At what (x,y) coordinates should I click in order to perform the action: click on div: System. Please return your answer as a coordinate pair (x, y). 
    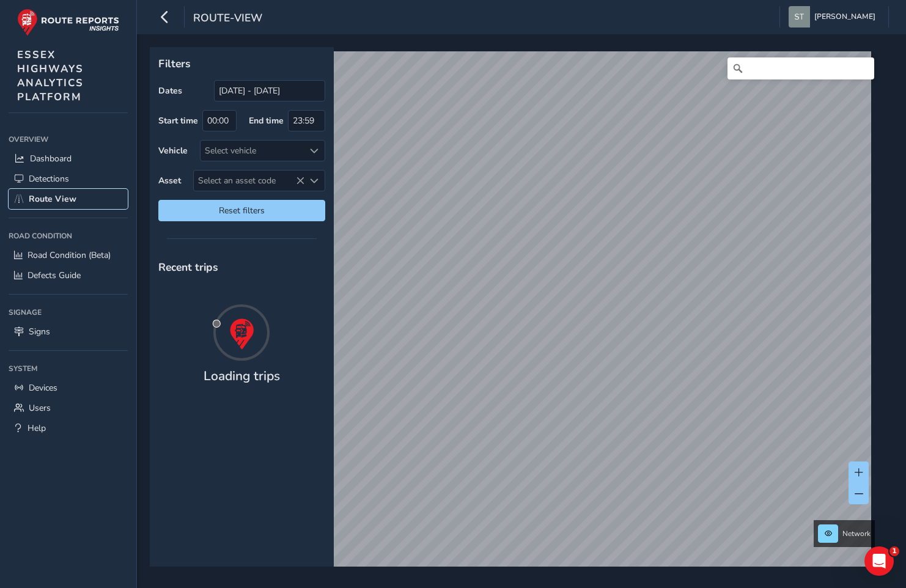
    Looking at the image, I should click on (68, 368).